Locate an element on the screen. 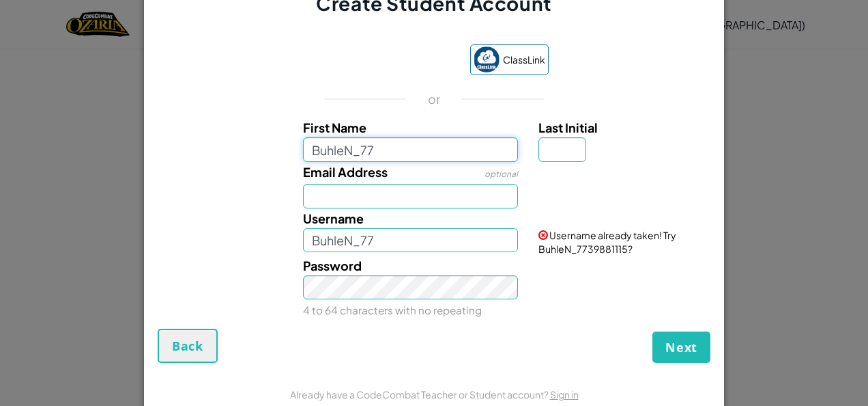  span: Back is located at coordinates (188, 346).